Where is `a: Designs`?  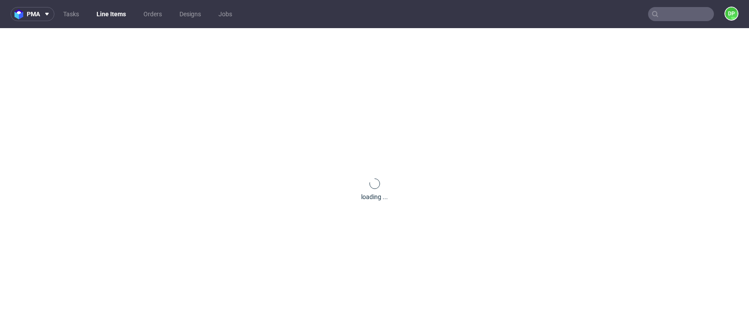
a: Designs is located at coordinates (190, 14).